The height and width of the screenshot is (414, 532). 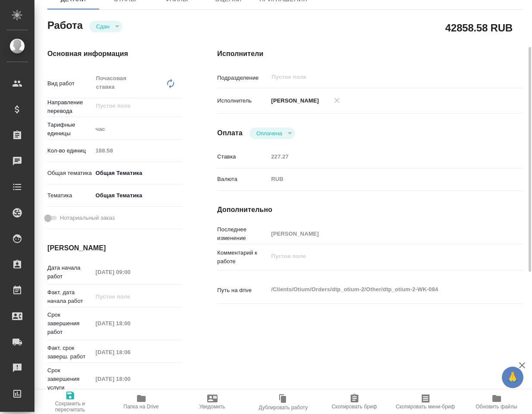 I want to click on span: Уведомить, so click(x=213, y=407).